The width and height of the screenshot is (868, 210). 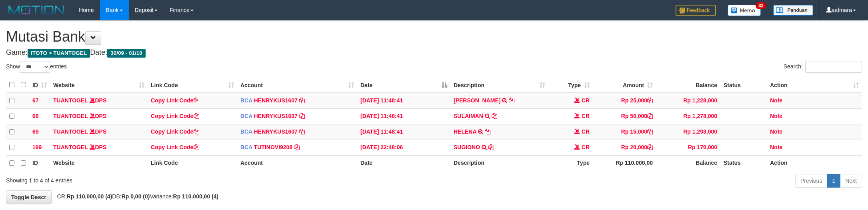 I want to click on a: TUTINOVI9208, so click(x=273, y=147).